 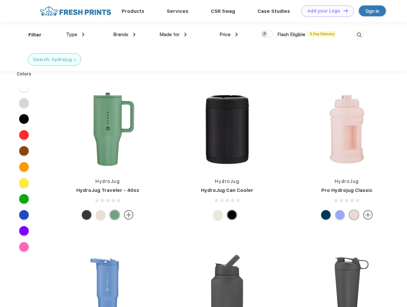 I want to click on div: Add your Logo, so click(x=324, y=11).